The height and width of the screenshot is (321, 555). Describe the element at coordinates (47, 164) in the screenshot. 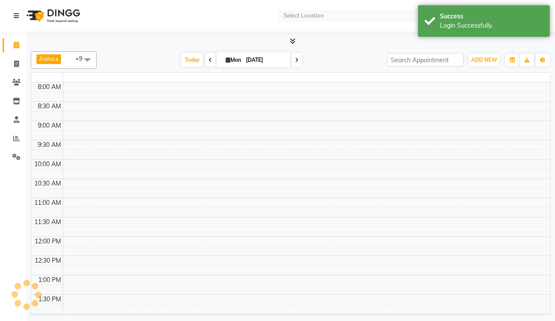

I see `div: 10:00 AM` at that location.